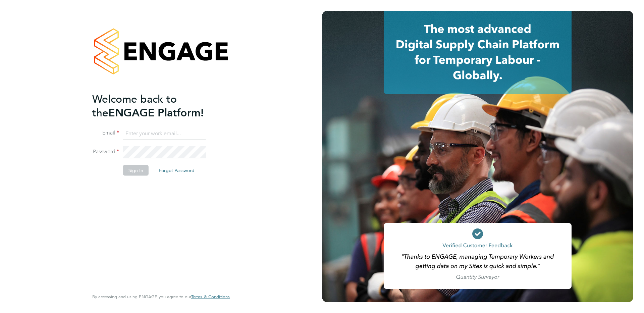 This screenshot has width=644, height=313. Describe the element at coordinates (176, 170) in the screenshot. I see `button: Forgot Password` at that location.